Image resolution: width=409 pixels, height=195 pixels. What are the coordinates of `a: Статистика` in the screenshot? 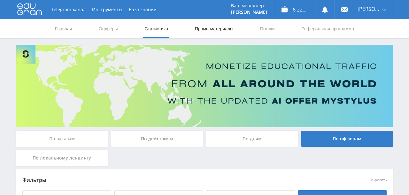 It's located at (156, 29).